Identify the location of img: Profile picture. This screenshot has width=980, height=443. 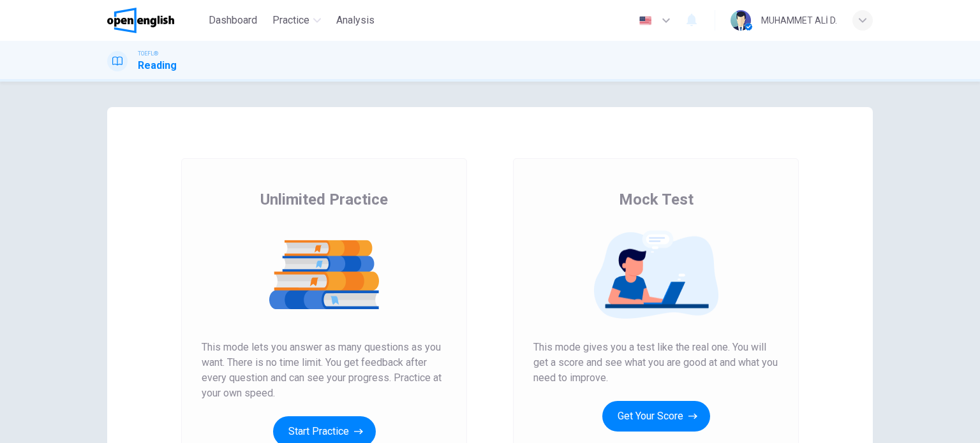
(741, 20).